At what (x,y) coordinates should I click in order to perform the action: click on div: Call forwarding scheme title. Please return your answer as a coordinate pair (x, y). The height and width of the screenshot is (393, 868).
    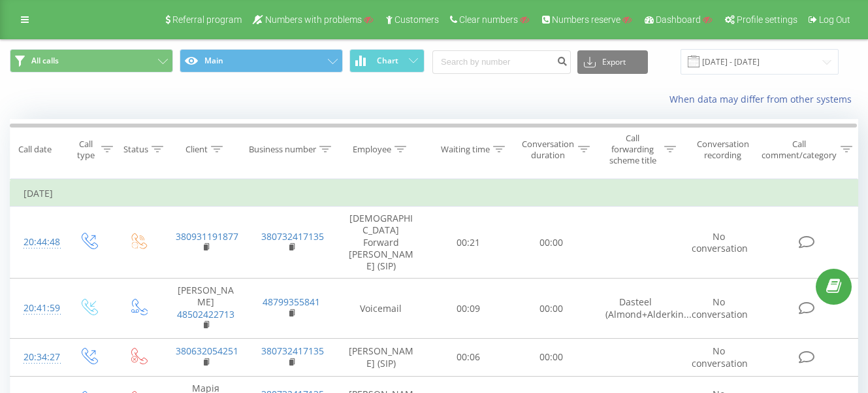
    Looking at the image, I should click on (633, 149).